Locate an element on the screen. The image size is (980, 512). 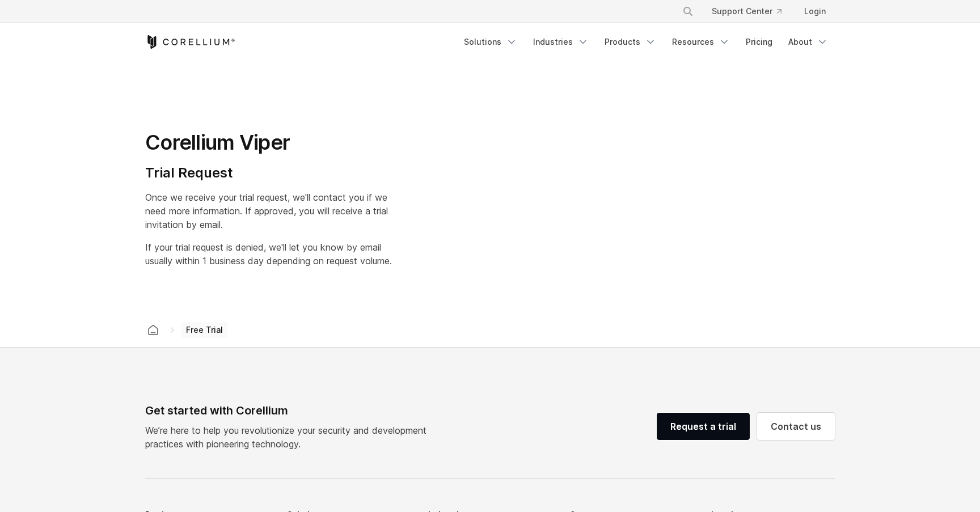
a: Support Center is located at coordinates (746, 11).